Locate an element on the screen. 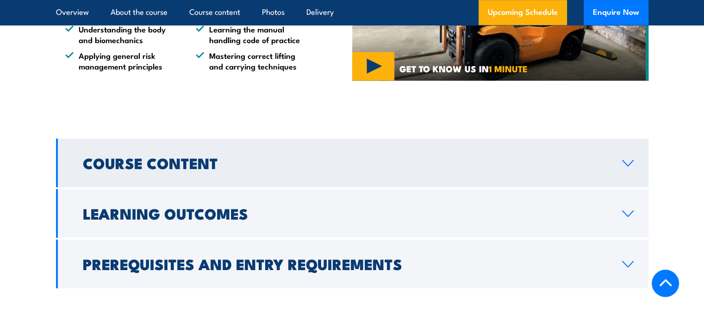  li: Mastering correct lifting and carrying techniques is located at coordinates (253, 61).